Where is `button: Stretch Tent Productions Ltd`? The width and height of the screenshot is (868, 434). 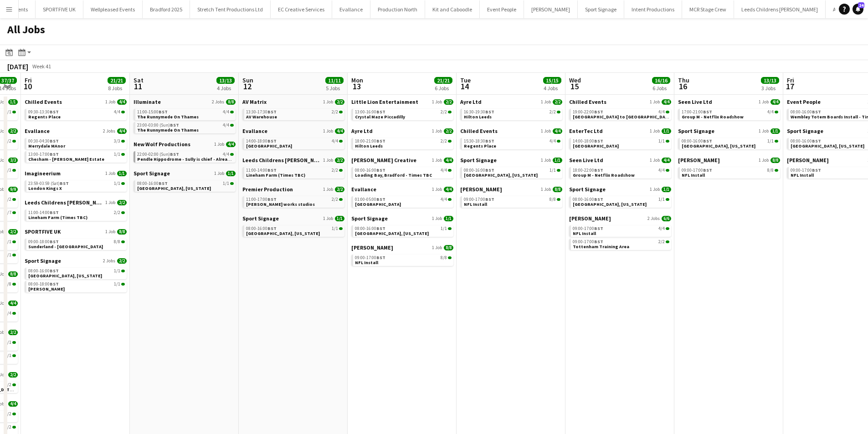
button: Stretch Tent Productions Ltd is located at coordinates (230, 9).